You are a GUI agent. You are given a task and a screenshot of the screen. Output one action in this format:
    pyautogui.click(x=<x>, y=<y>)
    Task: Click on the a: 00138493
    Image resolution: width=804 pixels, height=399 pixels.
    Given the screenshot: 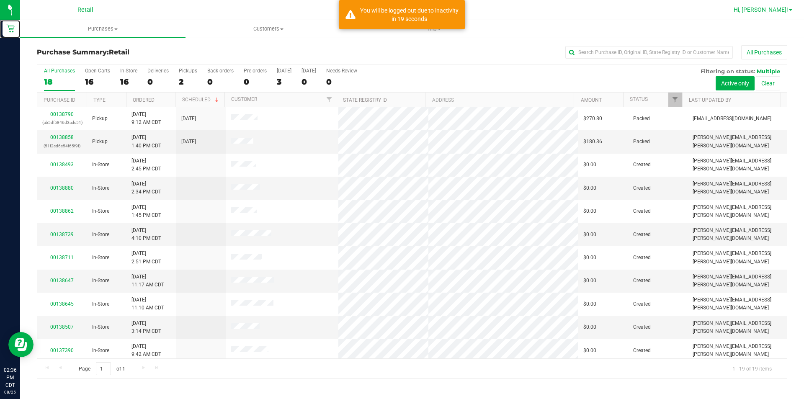 What is the action you would take?
    pyautogui.click(x=62, y=164)
    